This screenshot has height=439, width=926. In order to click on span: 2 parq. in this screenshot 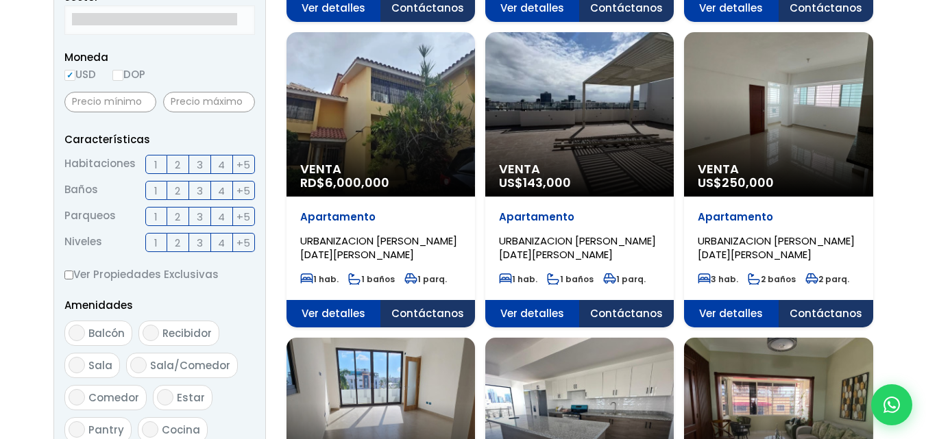, I will do `click(827, 279)`.